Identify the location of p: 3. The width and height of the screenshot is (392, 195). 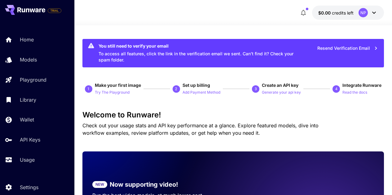
(255, 89).